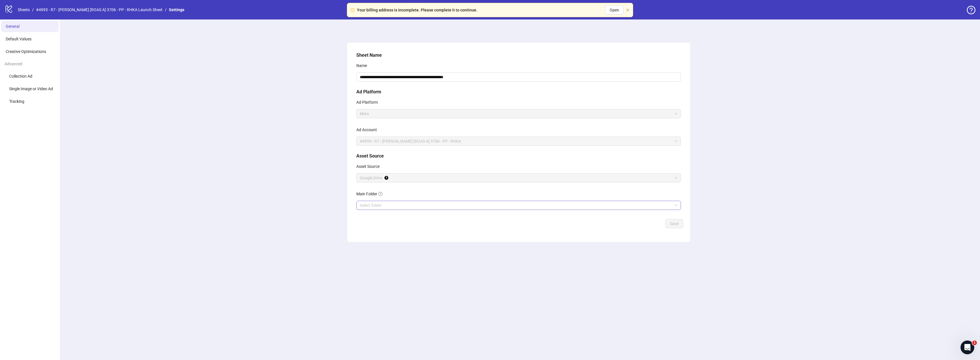 Image resolution: width=980 pixels, height=360 pixels. What do you see at coordinates (371, 194) in the screenshot?
I see `label: Main Folder` at bounding box center [371, 194].